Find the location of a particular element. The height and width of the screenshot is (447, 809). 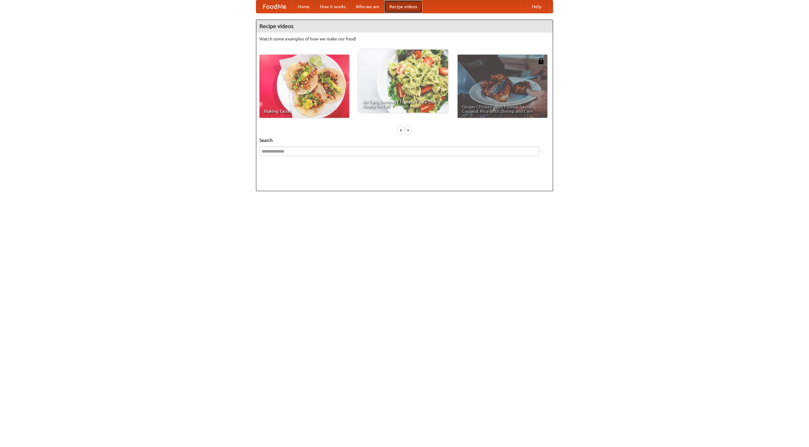

a: How it works is located at coordinates (333, 7).